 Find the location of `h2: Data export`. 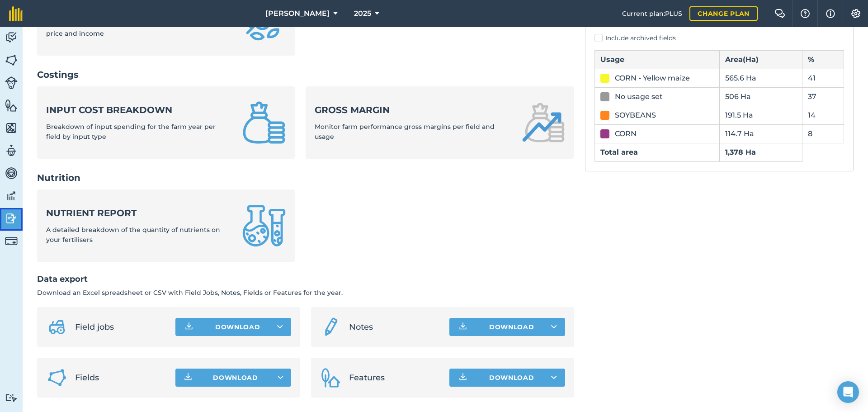

h2: Data export is located at coordinates (306, 279).